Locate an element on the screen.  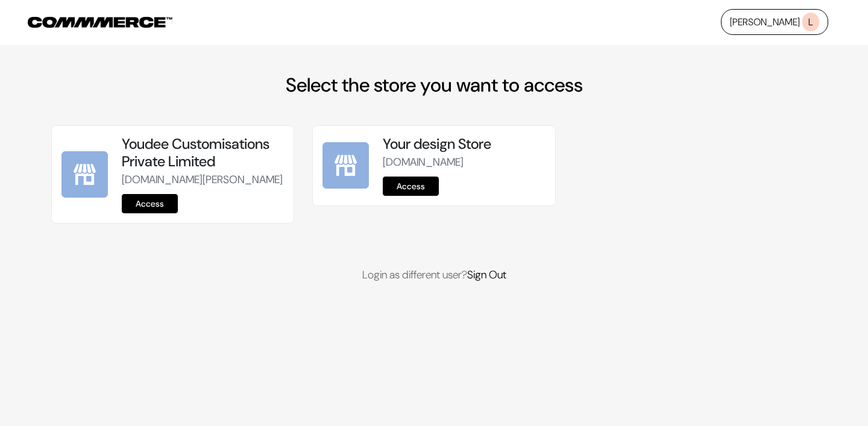
h2: Select the store you want to access is located at coordinates (434, 85).